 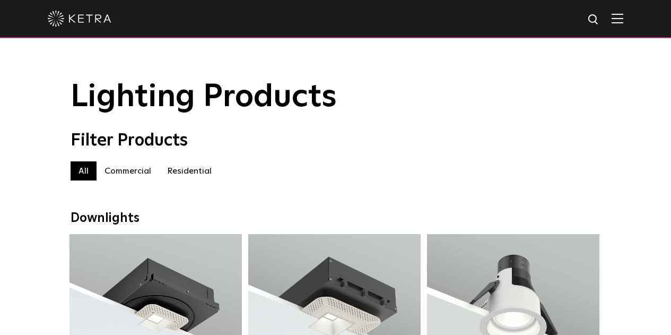 What do you see at coordinates (593, 20) in the screenshot?
I see `img: search icon` at bounding box center [593, 20].